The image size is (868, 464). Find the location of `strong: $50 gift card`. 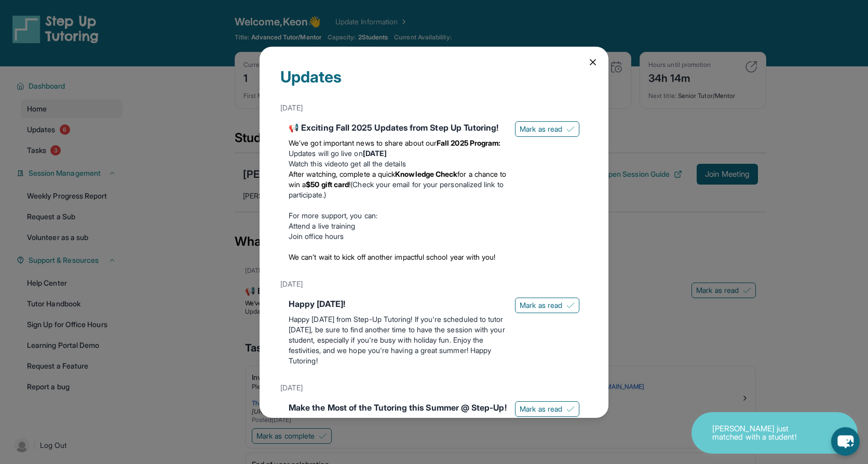

strong: $50 gift card is located at coordinates (327, 184).